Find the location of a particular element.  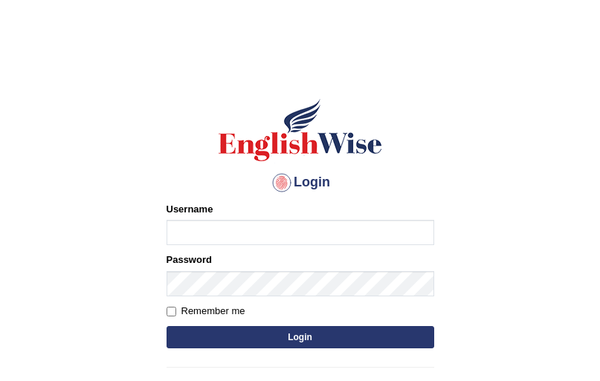

label: Remember me is located at coordinates (206, 312).